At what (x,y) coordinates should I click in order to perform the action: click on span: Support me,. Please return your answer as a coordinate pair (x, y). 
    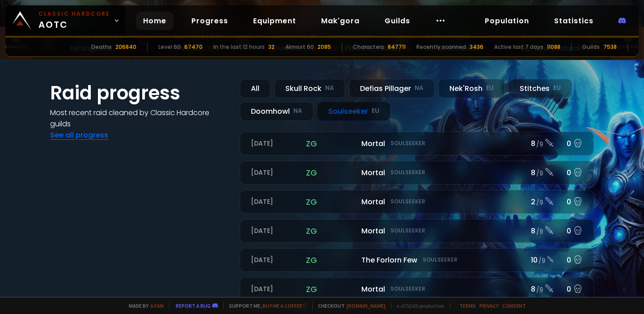
    Looking at the image, I should click on (265, 305).